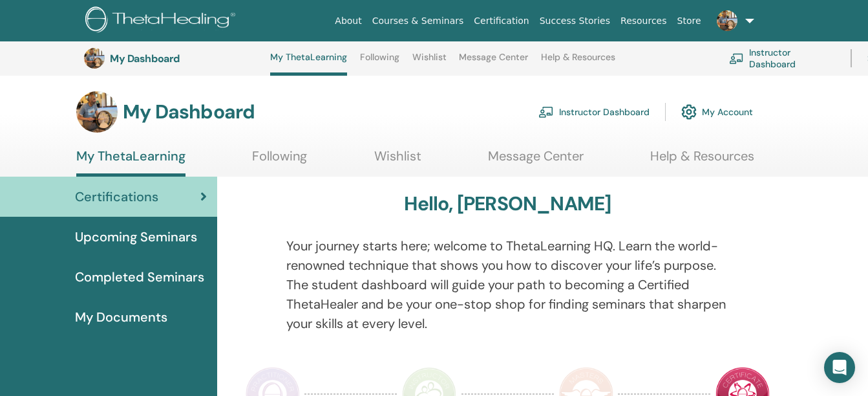 Image resolution: width=868 pixels, height=396 pixels. Describe the element at coordinates (136, 237) in the screenshot. I see `span: Upcoming Seminars` at that location.